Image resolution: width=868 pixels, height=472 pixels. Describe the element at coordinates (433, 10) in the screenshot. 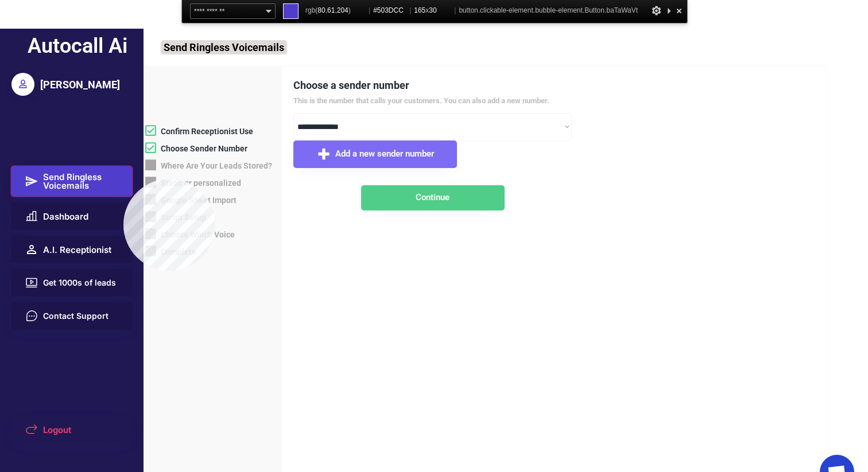

I see `span: 30` at that location.